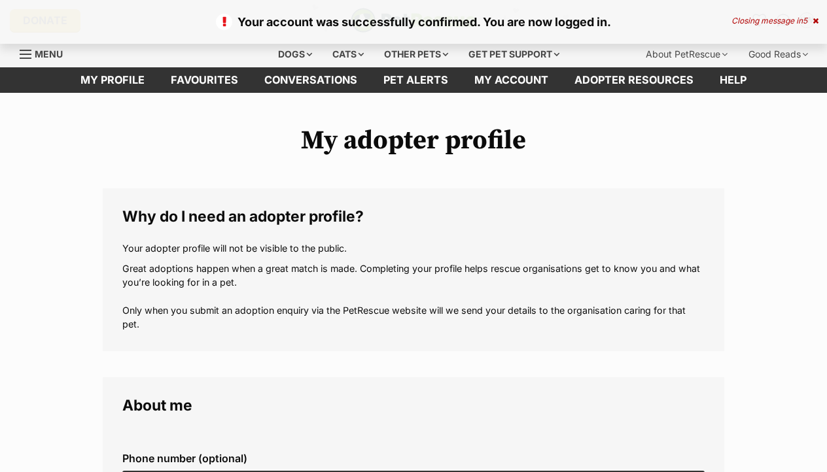 The width and height of the screenshot is (827, 472). I want to click on a: My profile, so click(113, 80).